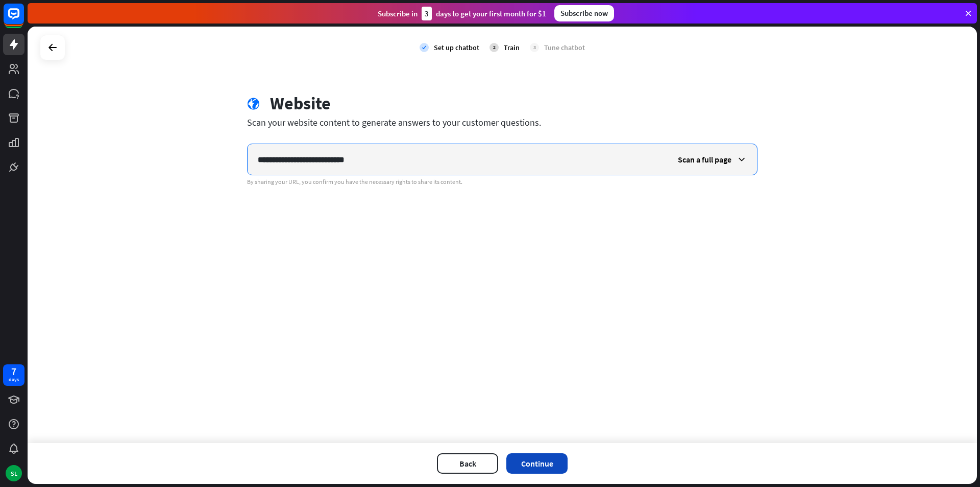  What do you see at coordinates (424, 47) in the screenshot?
I see `i: check` at bounding box center [424, 47].